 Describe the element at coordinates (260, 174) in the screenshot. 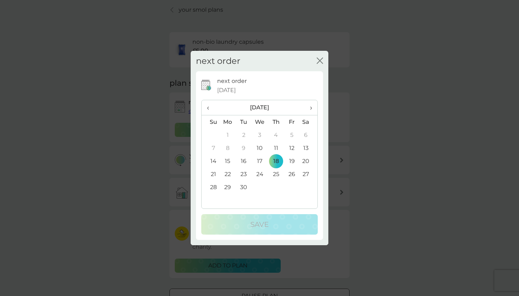

I see `td: 24` at that location.